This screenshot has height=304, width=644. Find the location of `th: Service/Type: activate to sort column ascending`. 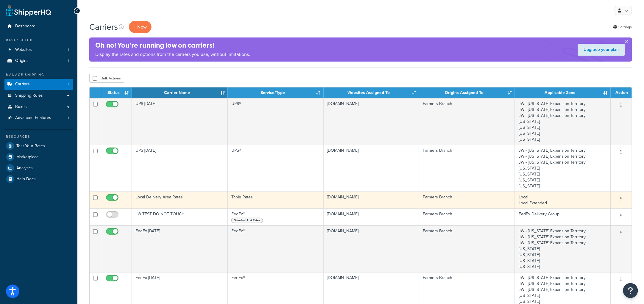

th: Service/Type: activate to sort column ascending is located at coordinates (276, 93).